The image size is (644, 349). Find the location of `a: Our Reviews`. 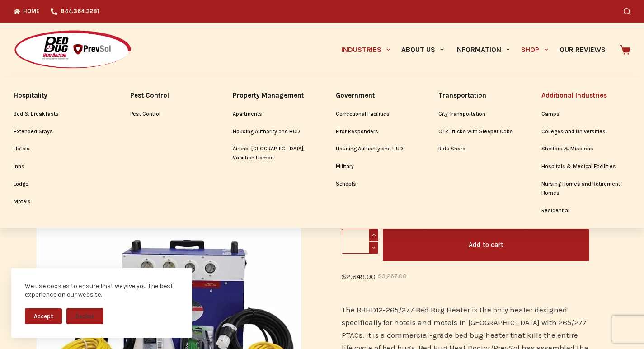

a: Our Reviews is located at coordinates (582, 50).